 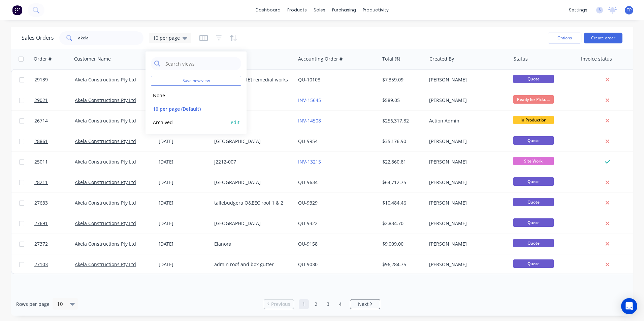 What do you see at coordinates (309, 100) in the screenshot?
I see `a: INV-15645` at bounding box center [309, 100].